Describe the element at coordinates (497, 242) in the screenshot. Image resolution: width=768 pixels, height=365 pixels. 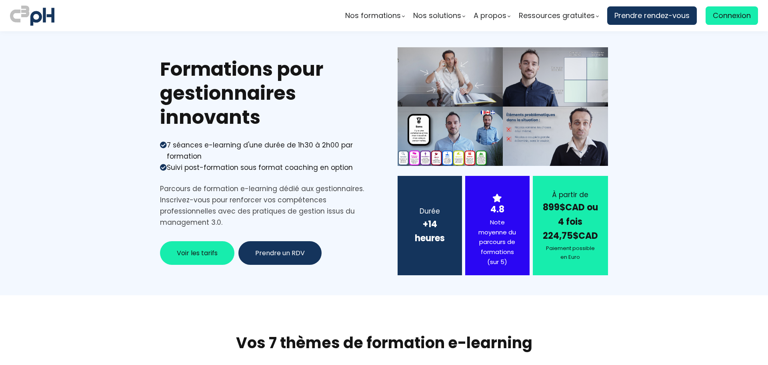
I see `div: Note moyenne du parcours de formations (sur 5)` at that location.